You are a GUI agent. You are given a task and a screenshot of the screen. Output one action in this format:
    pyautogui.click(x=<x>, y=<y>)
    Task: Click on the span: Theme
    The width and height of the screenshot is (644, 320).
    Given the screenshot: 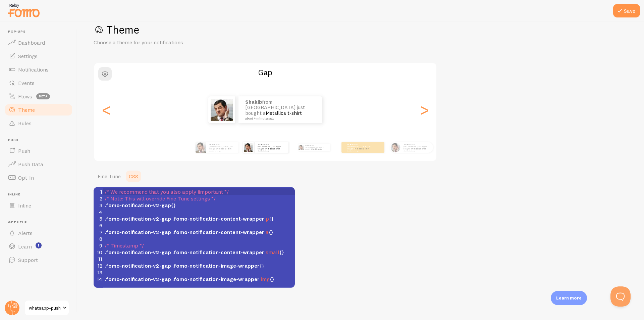 What is the action you would take?
    pyautogui.click(x=26, y=110)
    